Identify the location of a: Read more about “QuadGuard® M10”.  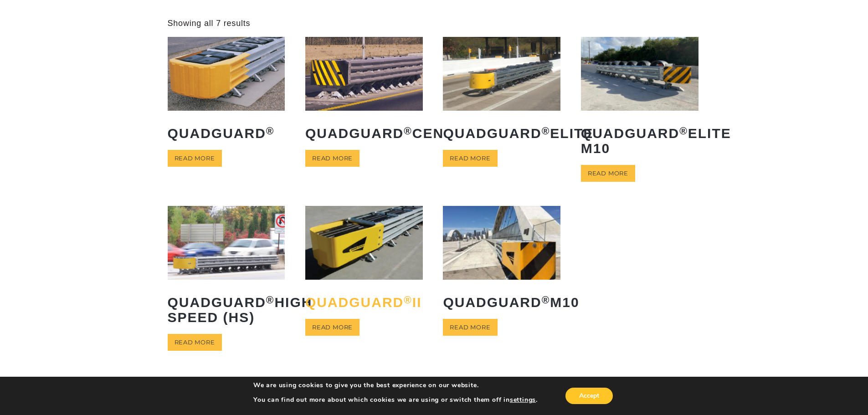
(470, 327).